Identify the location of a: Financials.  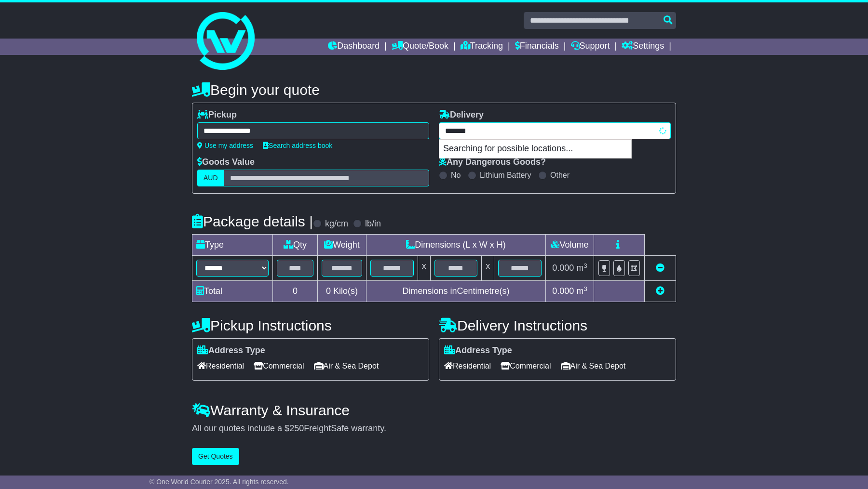
(537, 47).